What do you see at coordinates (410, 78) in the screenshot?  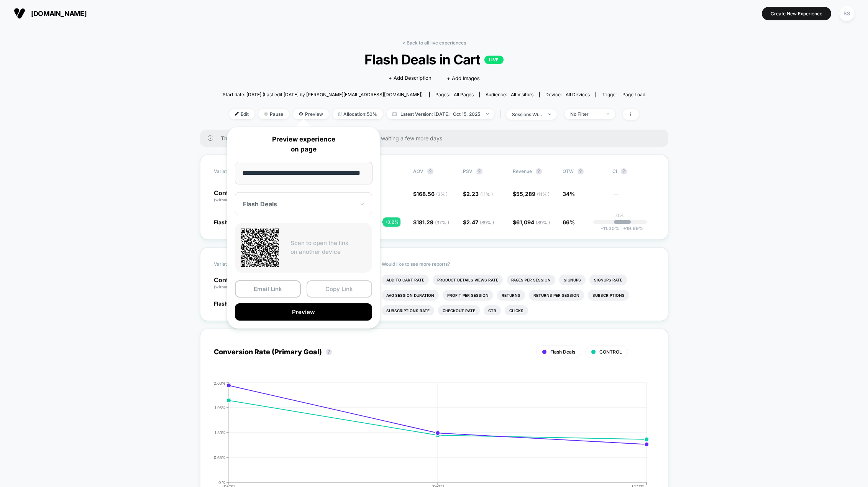 I see `span: + Add Description` at bounding box center [410, 78].